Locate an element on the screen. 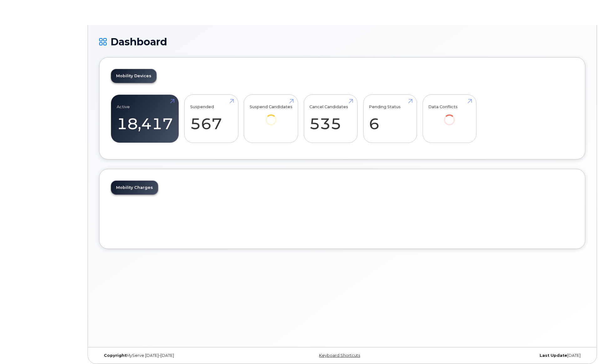 The image size is (600, 364). a: Pending Status 6 is located at coordinates (389, 119).